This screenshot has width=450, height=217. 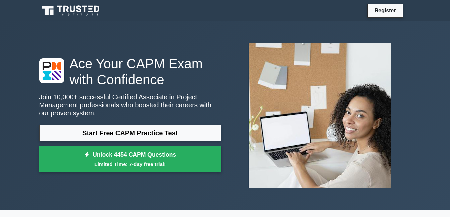 What do you see at coordinates (130, 72) in the screenshot?
I see `h1: Ace Your CAPM Exam with Confidence` at bounding box center [130, 72].